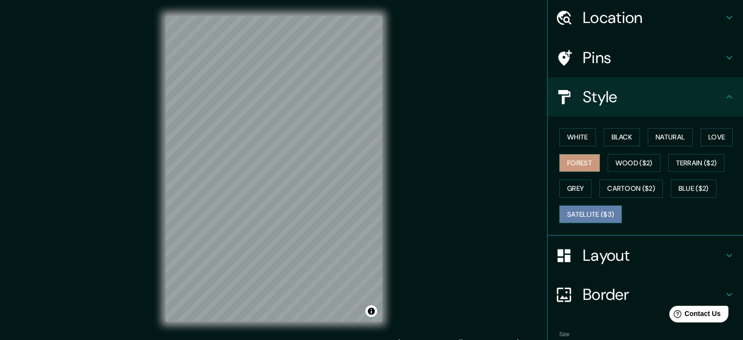  Describe the element at coordinates (646, 97) in the screenshot. I see `div: Style` at that location.